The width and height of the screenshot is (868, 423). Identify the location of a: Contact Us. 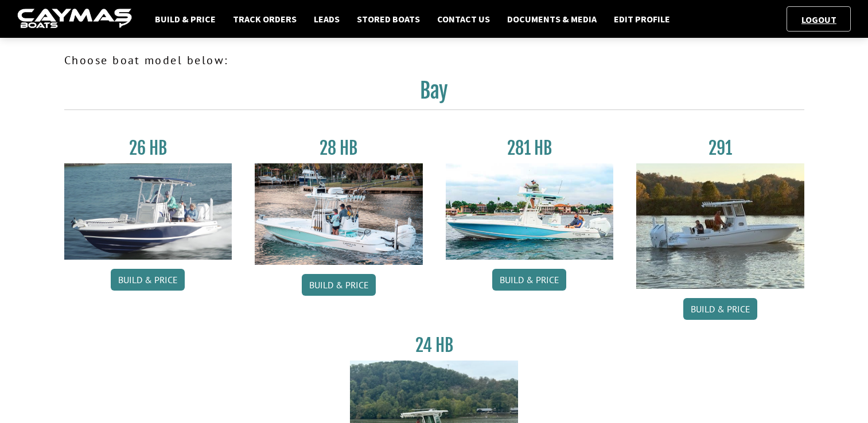
(464, 19).